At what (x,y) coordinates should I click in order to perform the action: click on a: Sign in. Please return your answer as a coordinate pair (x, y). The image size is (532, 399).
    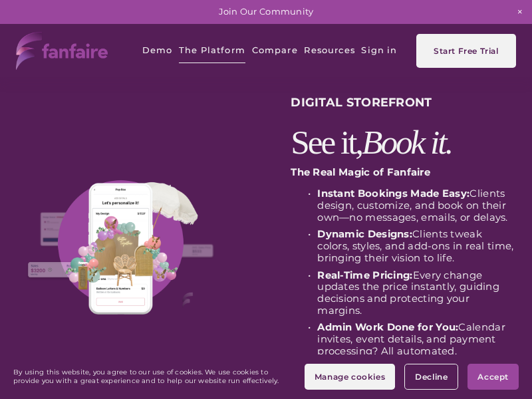
    Looking at the image, I should click on (379, 51).